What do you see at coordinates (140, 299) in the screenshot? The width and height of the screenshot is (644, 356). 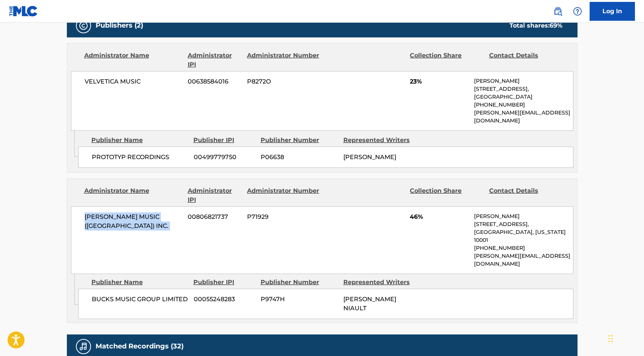 I see `span: BUCKS MUSIC GROUP LIMITED` at bounding box center [140, 299].